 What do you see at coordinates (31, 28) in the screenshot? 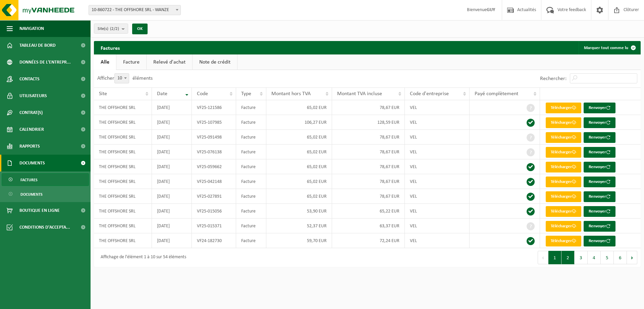
I see `span: Navigation` at bounding box center [31, 28].